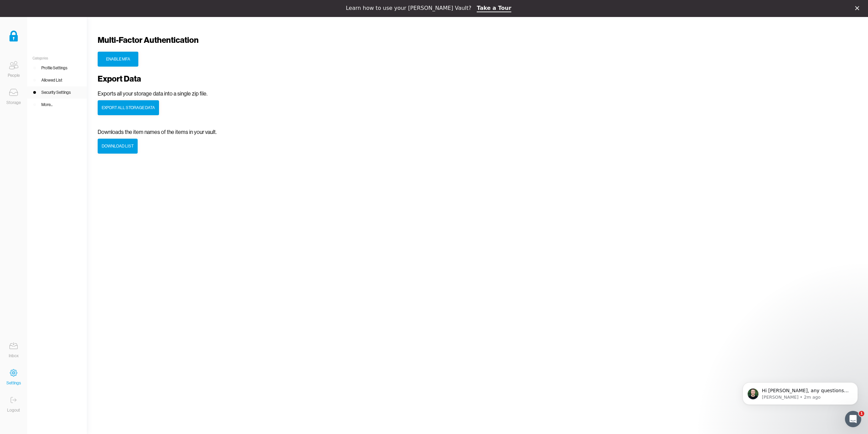 The width and height of the screenshot is (868, 434). What do you see at coordinates (47, 104) in the screenshot?
I see `div: More...` at bounding box center [47, 104].